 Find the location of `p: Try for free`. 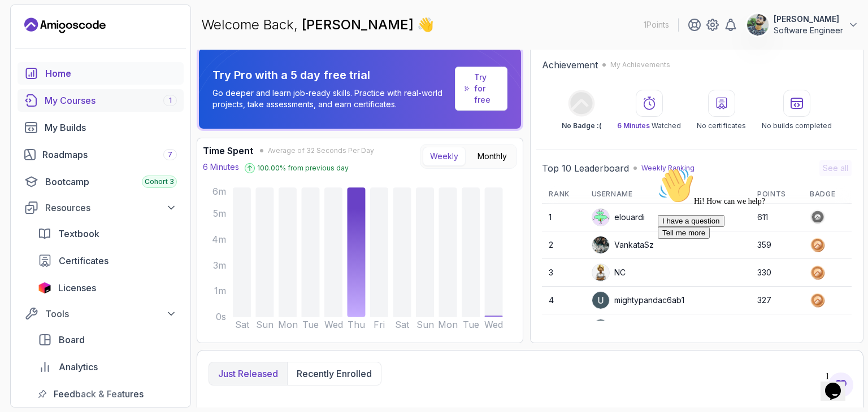

p: Try for free is located at coordinates (486, 89).